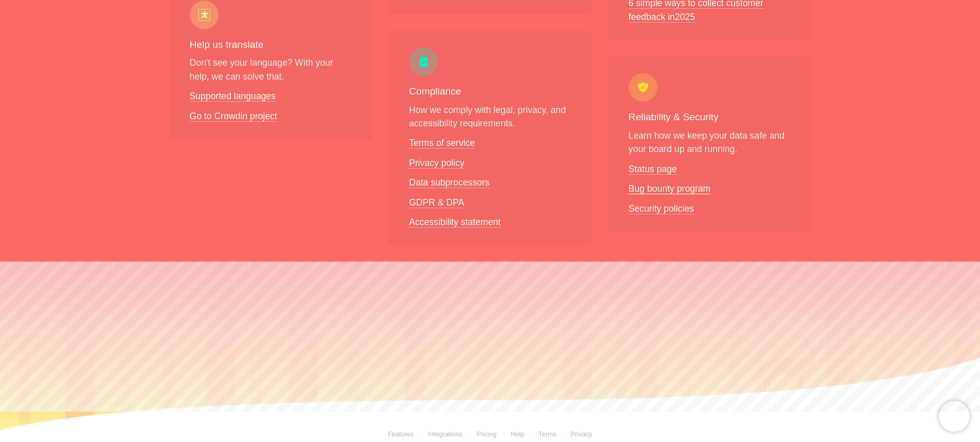  Describe the element at coordinates (455, 222) in the screenshot. I see `a: Accessibility statement` at that location.